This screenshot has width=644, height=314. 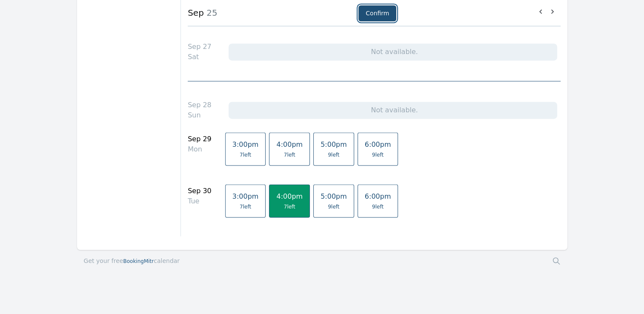 I want to click on div: Mon, so click(x=199, y=150).